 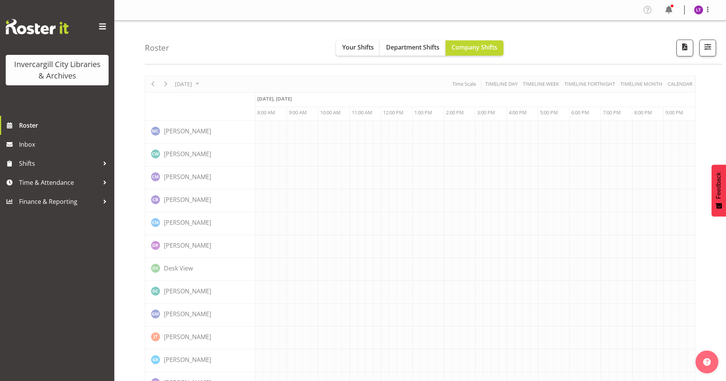 I want to click on h4: Roster, so click(x=157, y=48).